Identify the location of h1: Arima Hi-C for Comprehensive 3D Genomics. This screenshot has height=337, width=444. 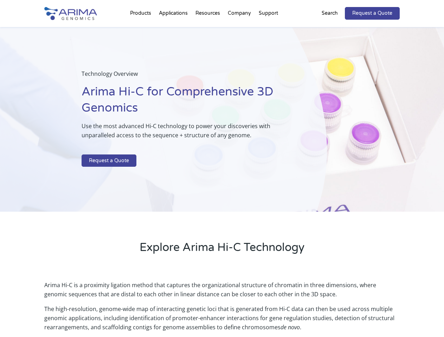
(186, 103).